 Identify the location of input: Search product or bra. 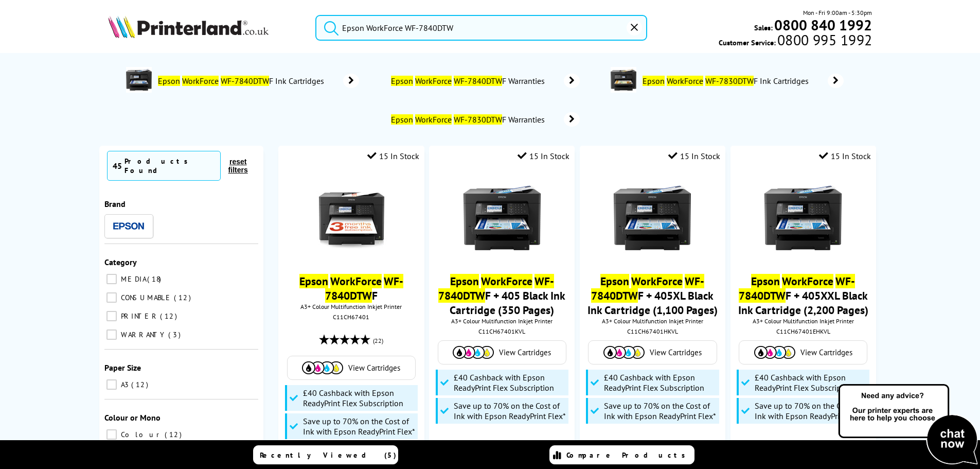
(481, 28).